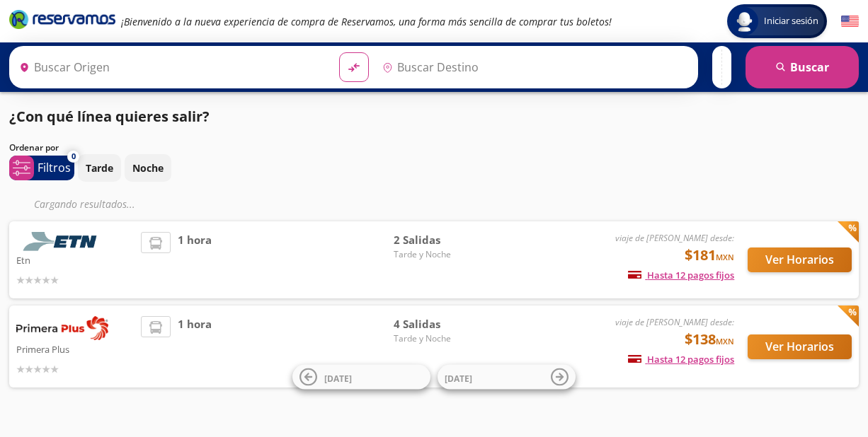 The width and height of the screenshot is (868, 437). Describe the element at coordinates (366, 21) in the screenshot. I see `em: ¡Bienvenido a la nueva experiencia de compra de Reservamos, una forma más sencilla de comprar tus...` at that location.